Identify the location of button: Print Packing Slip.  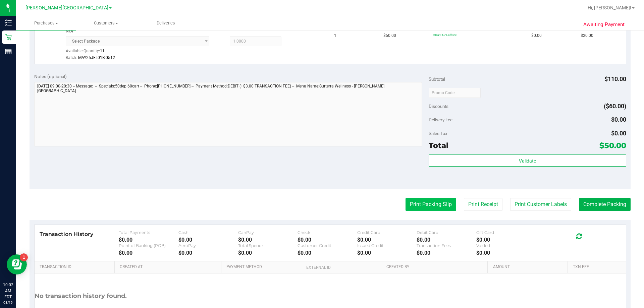
(431, 204).